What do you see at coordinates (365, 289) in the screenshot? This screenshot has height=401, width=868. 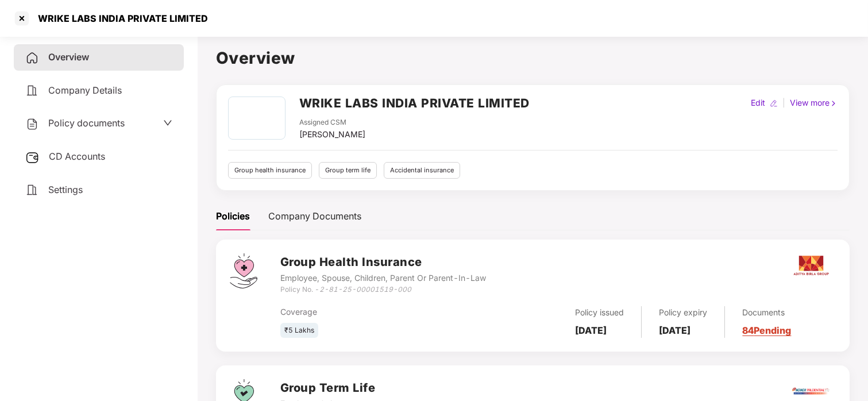 I see `i: 2-81-25-00001519-000` at bounding box center [365, 289].